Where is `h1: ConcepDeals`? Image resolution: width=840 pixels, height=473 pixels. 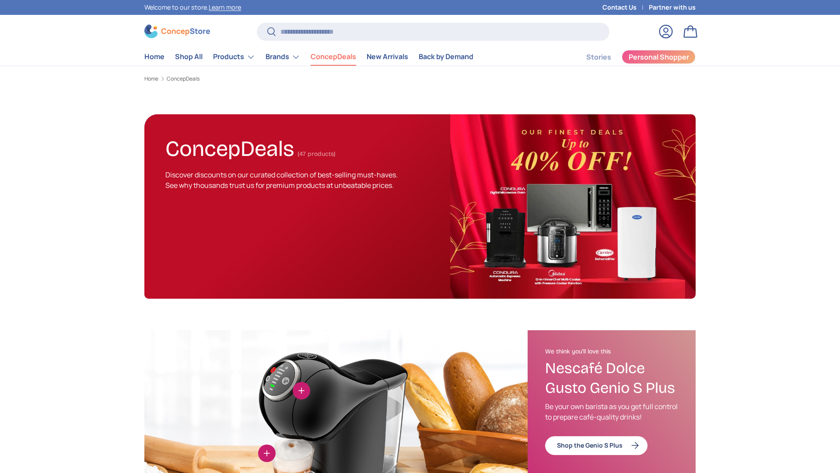 h1: ConcepDeals is located at coordinates (230, 147).